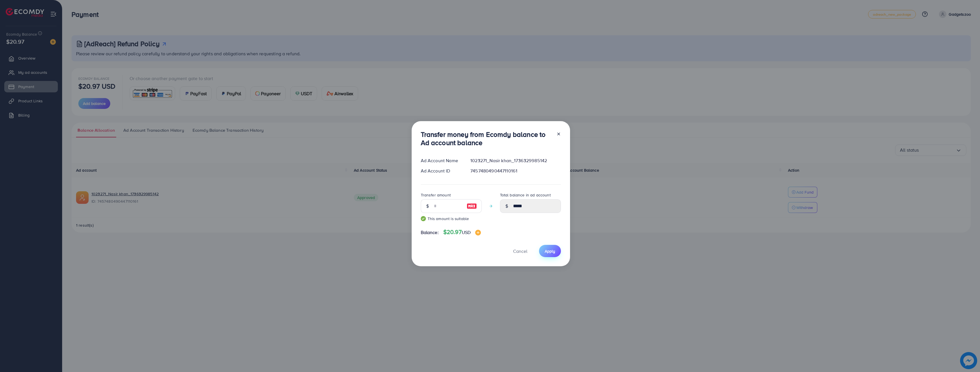  I want to click on span: Apply, so click(550, 251).